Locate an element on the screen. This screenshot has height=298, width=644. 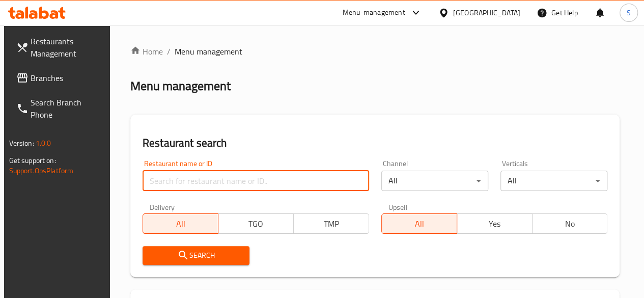
h2: Restaurant search is located at coordinates (375, 143).